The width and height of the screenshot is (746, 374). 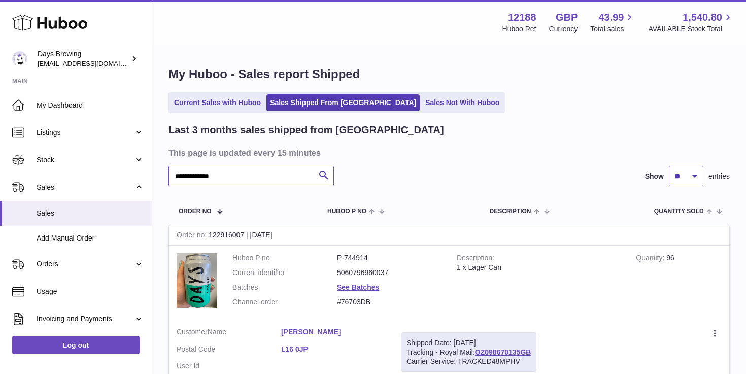 What do you see at coordinates (654, 176) in the screenshot?
I see `label: Show` at bounding box center [654, 176].